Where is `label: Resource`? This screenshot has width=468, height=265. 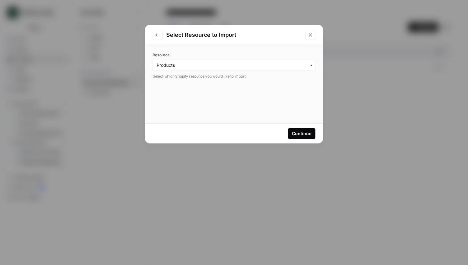
label: Resource is located at coordinates (234, 55).